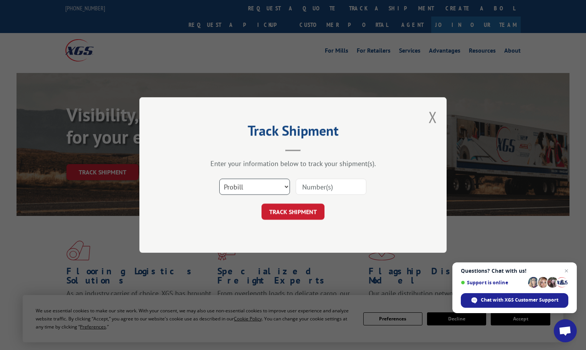 This screenshot has width=586, height=350. What do you see at coordinates (567, 271) in the screenshot?
I see `span: Close chat` at bounding box center [567, 271].